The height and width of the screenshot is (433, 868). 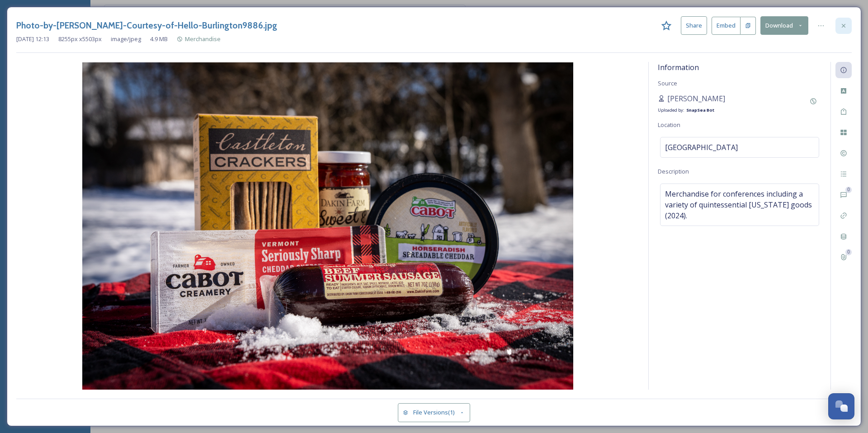 I want to click on span: 8255 px x 5503 px, so click(x=80, y=39).